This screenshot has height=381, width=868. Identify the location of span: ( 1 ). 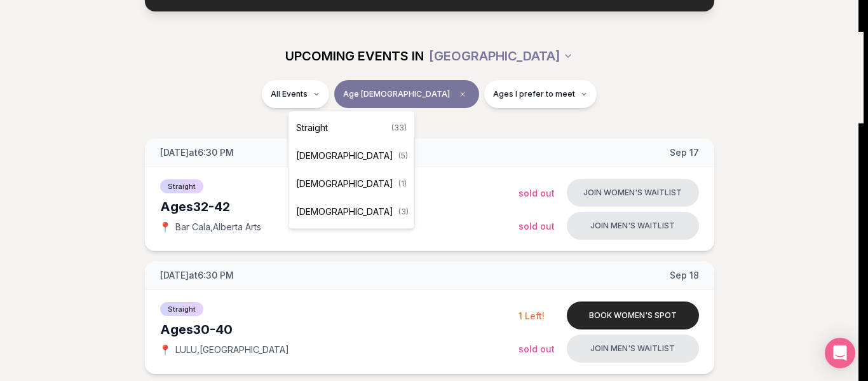
(403, 184).